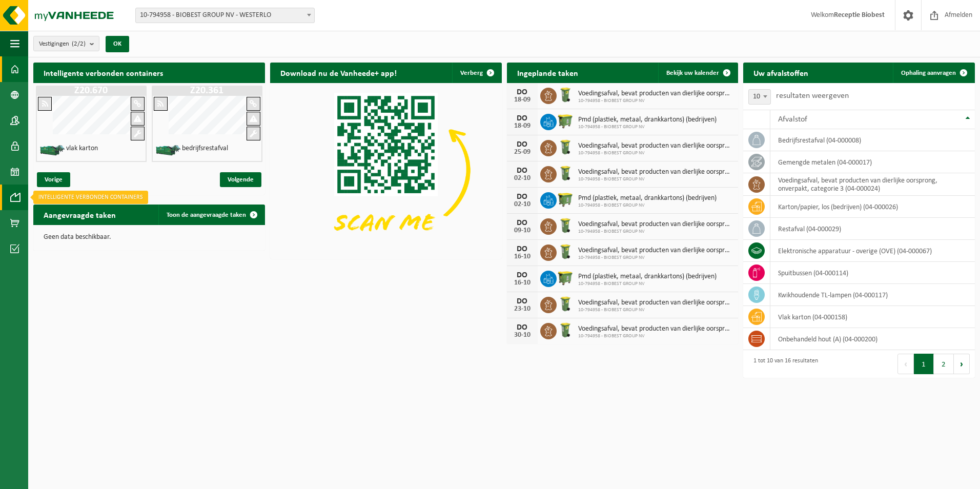 This screenshot has height=489, width=980. What do you see at coordinates (207, 91) in the screenshot?
I see `h1: Z20.361` at bounding box center [207, 91].